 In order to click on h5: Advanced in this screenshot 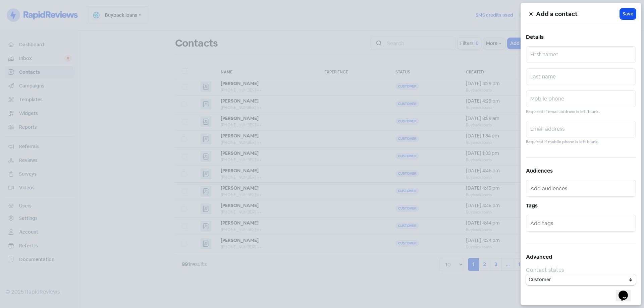, I will do `click(581, 257)`.